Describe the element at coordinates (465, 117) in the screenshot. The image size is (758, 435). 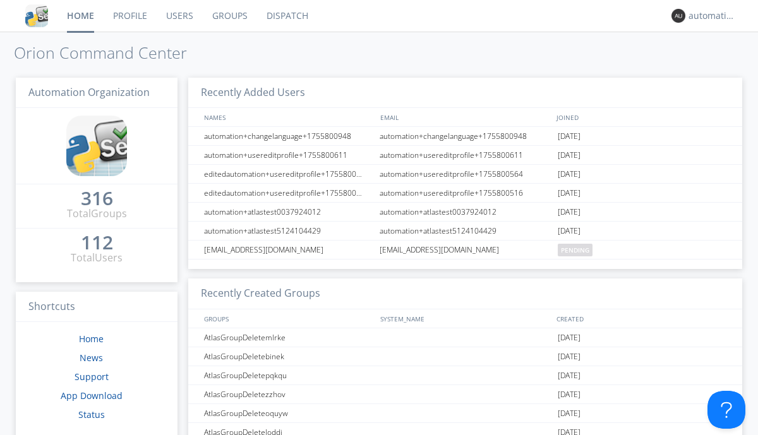
I see `div: EMAIL` at that location.